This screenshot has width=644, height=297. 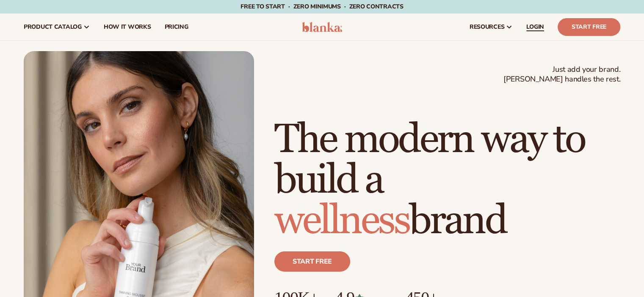 I want to click on a: product catalog, so click(x=57, y=27).